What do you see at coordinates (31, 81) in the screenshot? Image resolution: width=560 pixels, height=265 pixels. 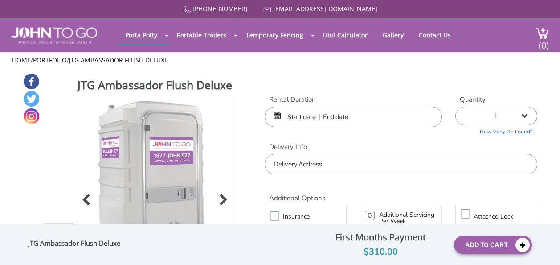 I see `a: Facebook` at bounding box center [31, 81].